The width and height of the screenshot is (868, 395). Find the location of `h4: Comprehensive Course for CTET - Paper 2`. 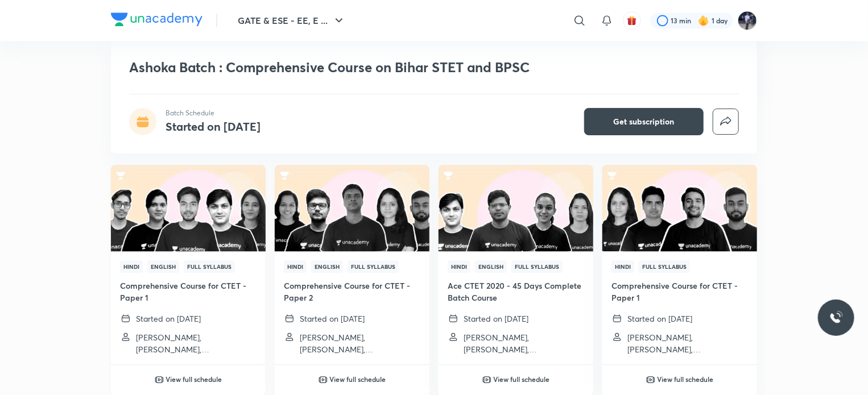

h4: Comprehensive Course for CTET - Paper 2 is located at coordinates (352, 292).